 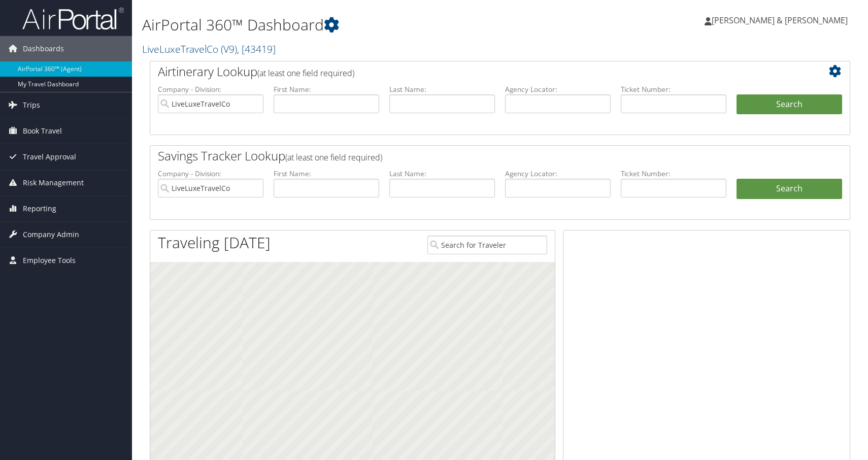 I want to click on span: Trips, so click(x=32, y=105).